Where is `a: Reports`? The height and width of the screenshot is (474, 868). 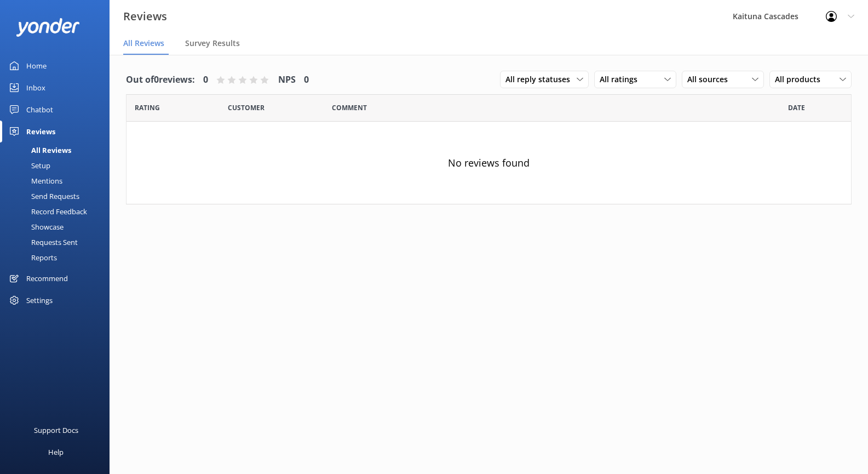 a: Reports is located at coordinates (58, 258).